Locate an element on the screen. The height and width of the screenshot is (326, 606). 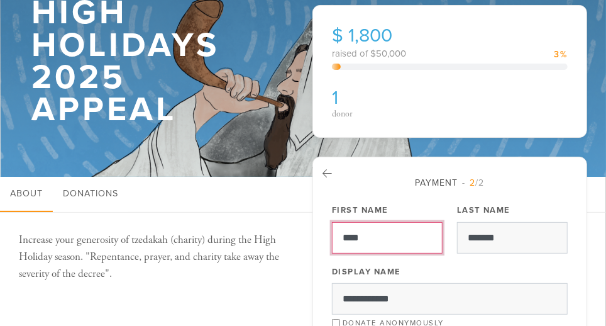
label: Last Name is located at coordinates (484, 210).